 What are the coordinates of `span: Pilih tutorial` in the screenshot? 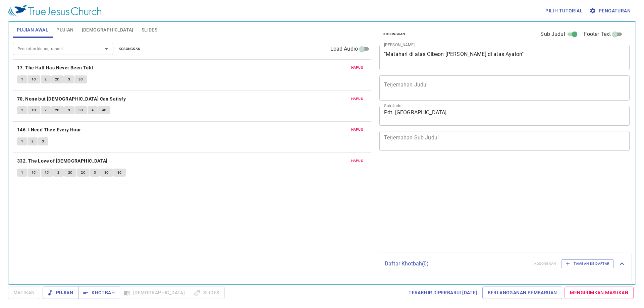 It's located at (564, 11).